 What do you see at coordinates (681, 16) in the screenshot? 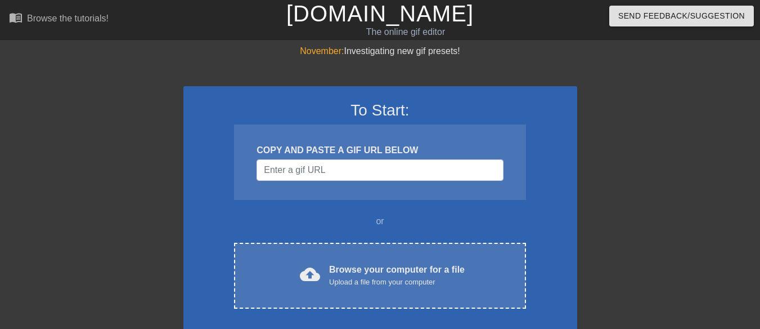
I see `button: Send Feedback/Suggestion` at bounding box center [681, 16].